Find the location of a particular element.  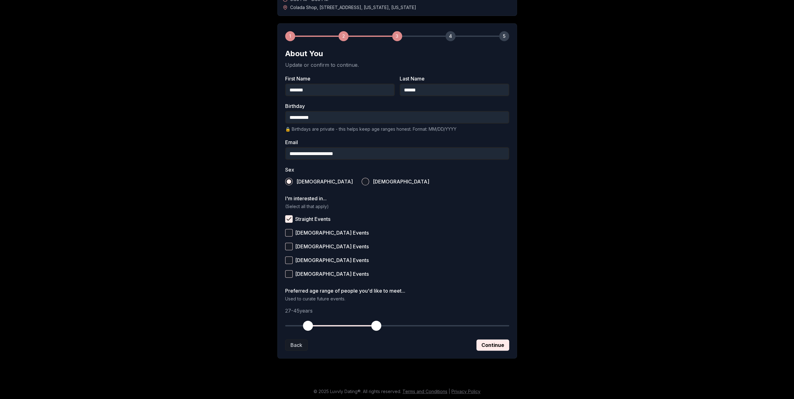

button: Back is located at coordinates (296, 345).